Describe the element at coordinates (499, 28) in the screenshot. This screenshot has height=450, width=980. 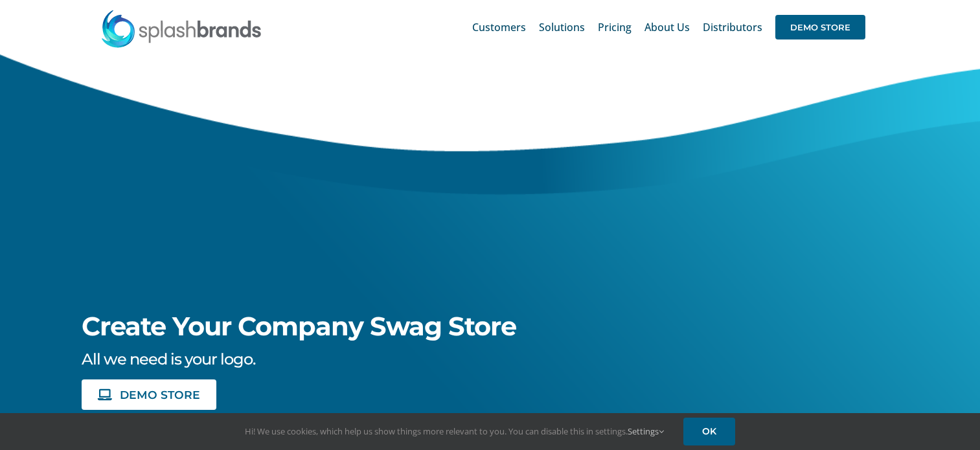
I see `span: Customers` at that location.